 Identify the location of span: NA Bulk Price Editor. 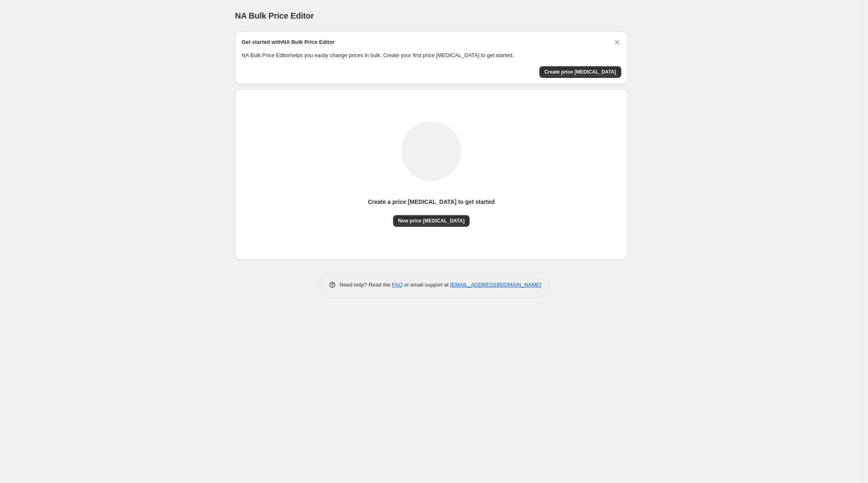
(274, 16).